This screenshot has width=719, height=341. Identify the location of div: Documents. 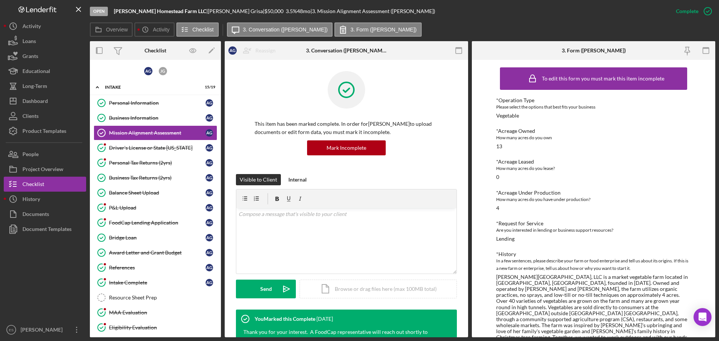
(36, 215).